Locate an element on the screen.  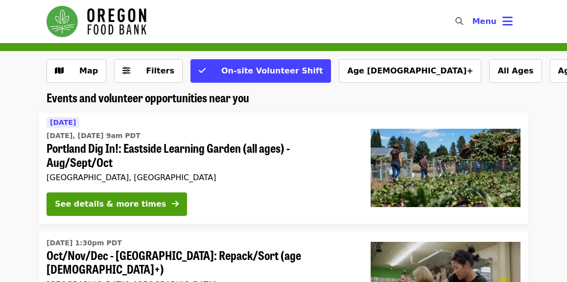
span: Events and volunteer opportunities near you is located at coordinates (148, 97).